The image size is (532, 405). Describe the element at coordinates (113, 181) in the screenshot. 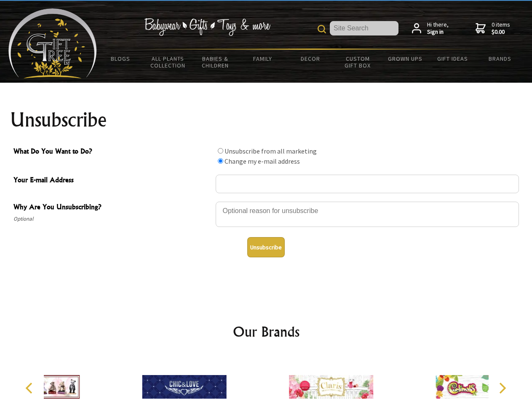

I see `span: Your E-mail Address` at that location.